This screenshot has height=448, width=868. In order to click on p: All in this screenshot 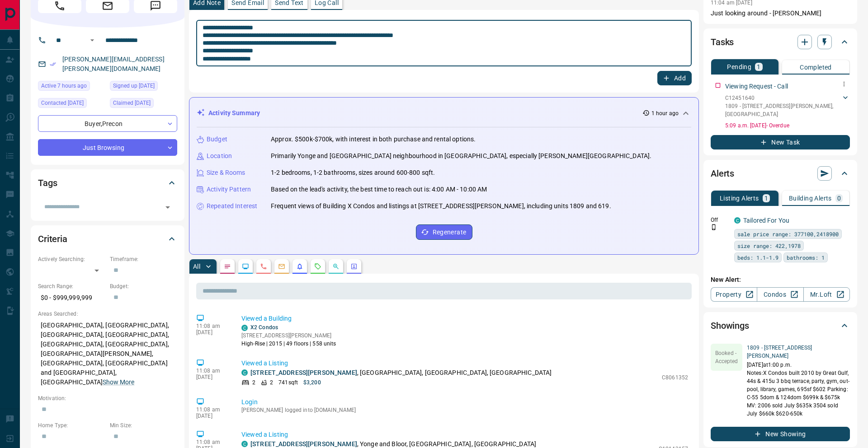, I will do `click(197, 267)`.